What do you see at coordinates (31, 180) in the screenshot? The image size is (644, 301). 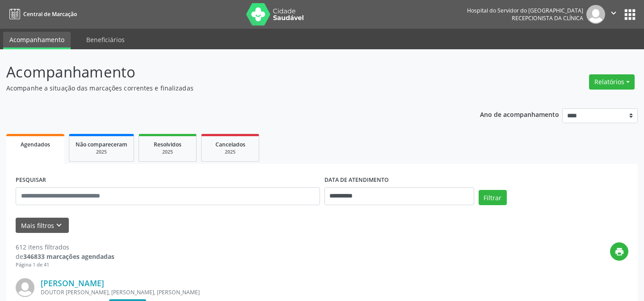 I see `label: PESQUISAR` at bounding box center [31, 180].